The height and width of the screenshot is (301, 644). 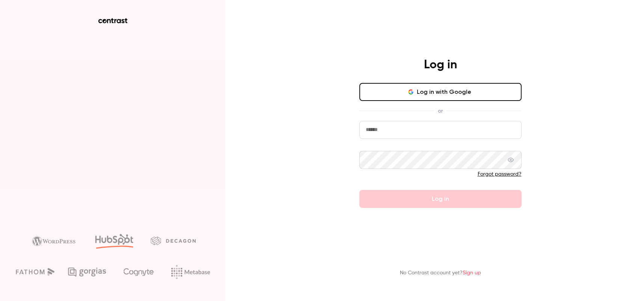 I want to click on img: decagon, so click(x=173, y=241).